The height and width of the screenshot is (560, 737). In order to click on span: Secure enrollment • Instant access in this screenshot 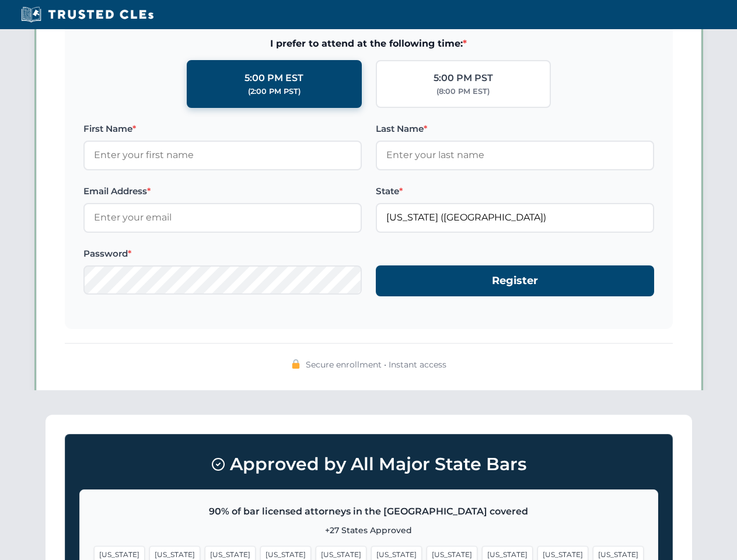, I will do `click(376, 364)`.